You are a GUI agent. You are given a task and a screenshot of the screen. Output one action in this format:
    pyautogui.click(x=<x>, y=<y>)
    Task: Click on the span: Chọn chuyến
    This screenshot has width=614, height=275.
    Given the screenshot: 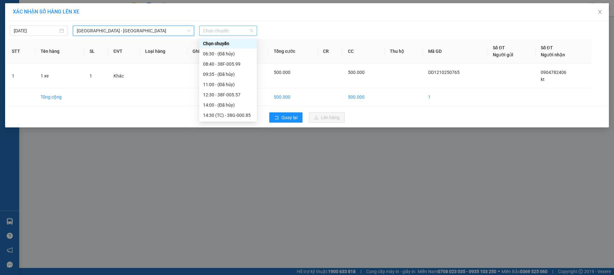 What is the action you would take?
    pyautogui.click(x=228, y=31)
    